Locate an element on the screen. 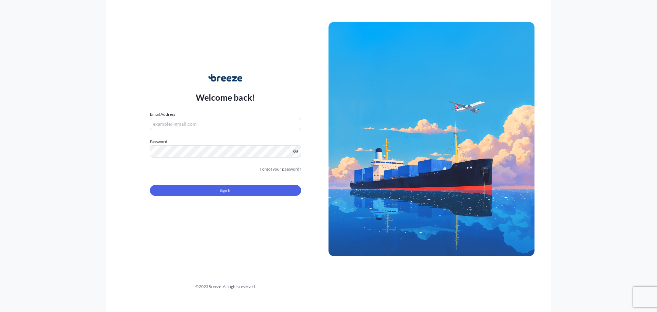 The height and width of the screenshot is (312, 657). label: Password is located at coordinates (225, 142).